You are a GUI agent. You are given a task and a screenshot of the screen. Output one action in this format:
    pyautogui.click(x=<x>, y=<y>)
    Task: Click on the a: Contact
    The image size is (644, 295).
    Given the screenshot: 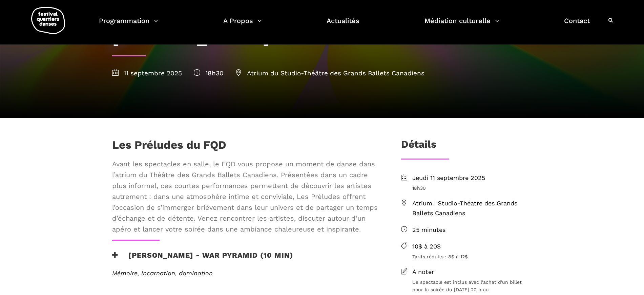 What is the action you would take?
    pyautogui.click(x=577, y=25)
    